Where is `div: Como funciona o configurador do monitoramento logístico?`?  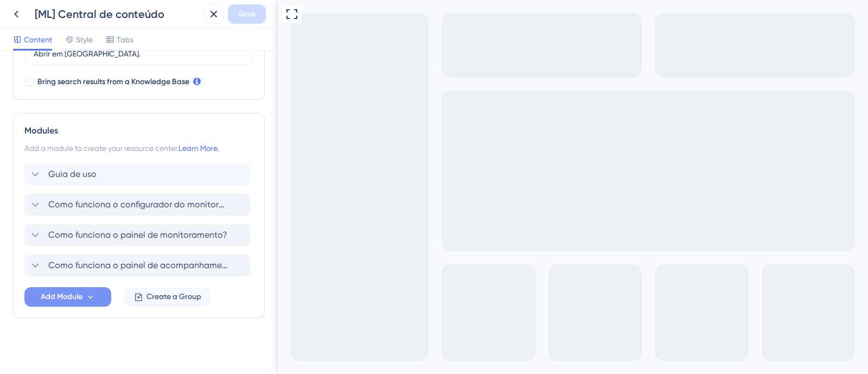 div: Como funciona o configurador do monitoramento logístico? is located at coordinates (139, 204).